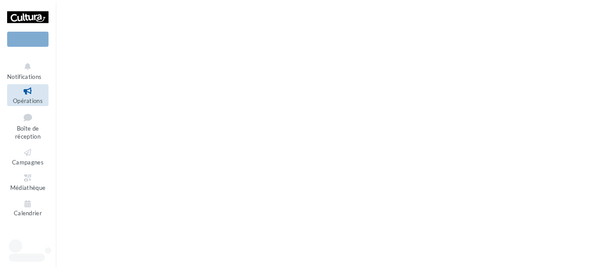 The height and width of the screenshot is (267, 608). What do you see at coordinates (28, 207) in the screenshot?
I see `a: Calendrier` at bounding box center [28, 207].